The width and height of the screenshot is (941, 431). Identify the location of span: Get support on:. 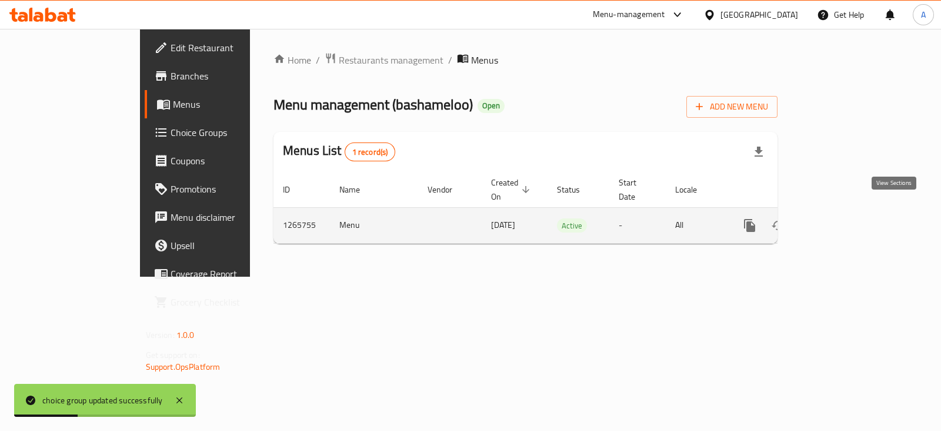
(173, 355).